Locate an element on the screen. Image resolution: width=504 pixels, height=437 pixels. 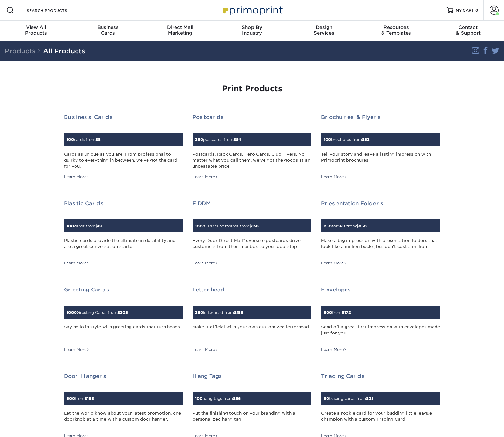
div: Tell your story and leave a lasting impression with Primoprint brochures. is located at coordinates (381, 161).